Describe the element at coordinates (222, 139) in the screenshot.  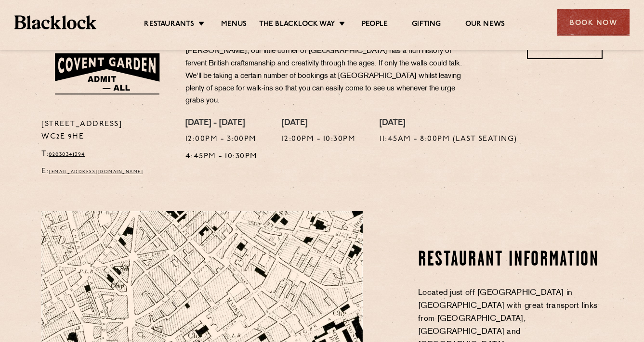
I see `p: 12:00pm - 3:00pm` at that location.